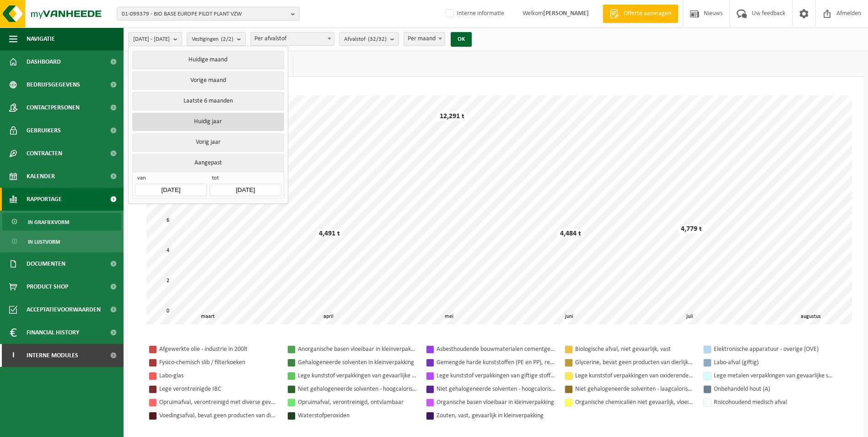 This screenshot has height=437, width=868. What do you see at coordinates (365, 39) in the screenshot?
I see `span: Afvalstof` at bounding box center [365, 39].